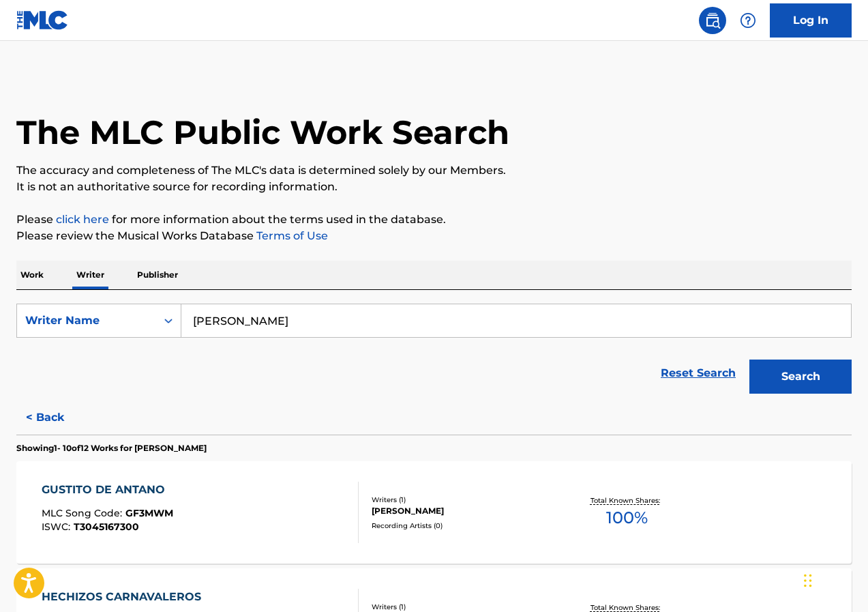  Describe the element at coordinates (698, 373) in the screenshot. I see `a: Reset Search` at that location.